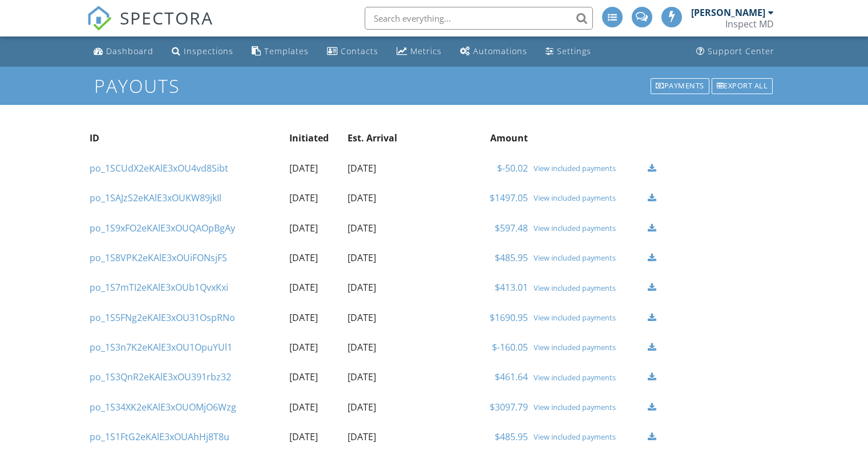 The image size is (868, 451). Describe the element at coordinates (161, 347) in the screenshot. I see `a: po_1S3n7K2eKAlE3xOU1OpuYUl1` at that location.